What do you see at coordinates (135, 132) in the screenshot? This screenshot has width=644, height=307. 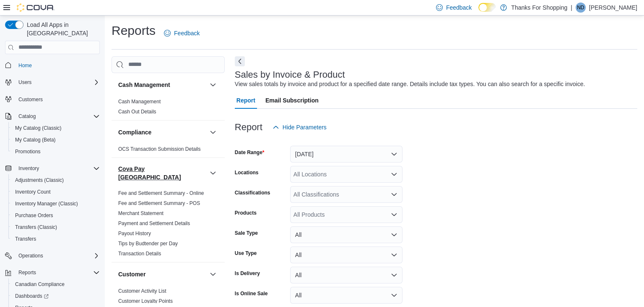 I see `h3: Compliance` at bounding box center [135, 132].